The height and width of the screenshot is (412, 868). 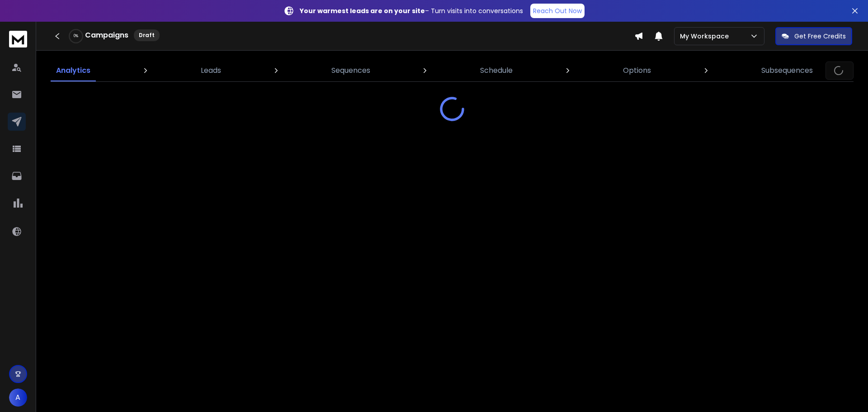 I want to click on img: logo, so click(x=18, y=39).